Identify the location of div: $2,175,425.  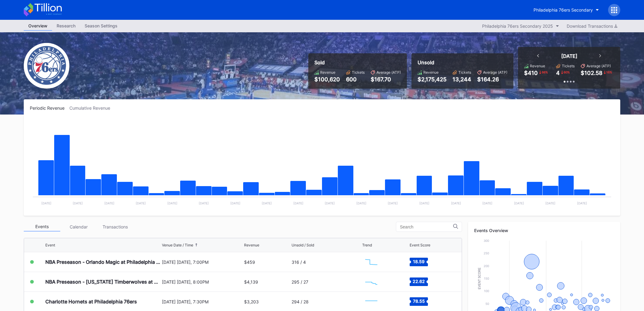
(432, 79).